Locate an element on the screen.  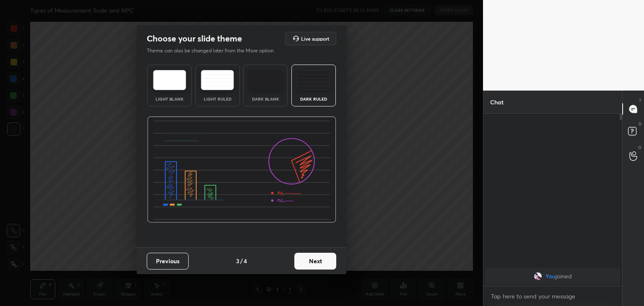
span: joined is located at coordinates (564, 277).